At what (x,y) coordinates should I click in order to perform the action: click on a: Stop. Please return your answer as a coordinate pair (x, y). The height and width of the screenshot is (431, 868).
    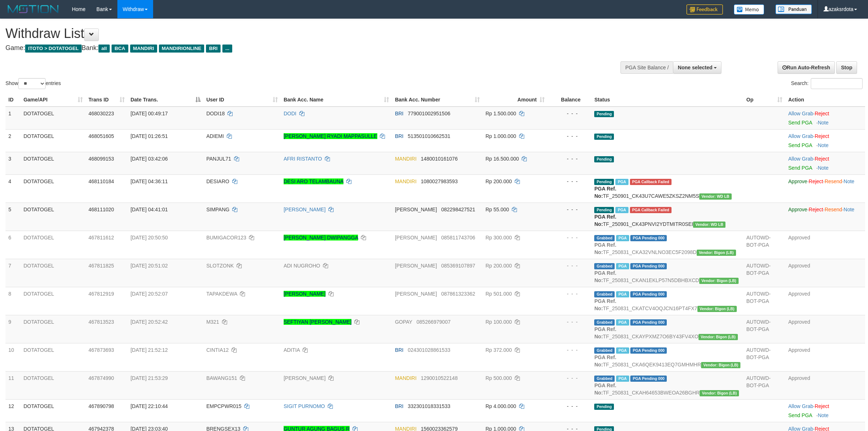
    Looking at the image, I should click on (847, 67).